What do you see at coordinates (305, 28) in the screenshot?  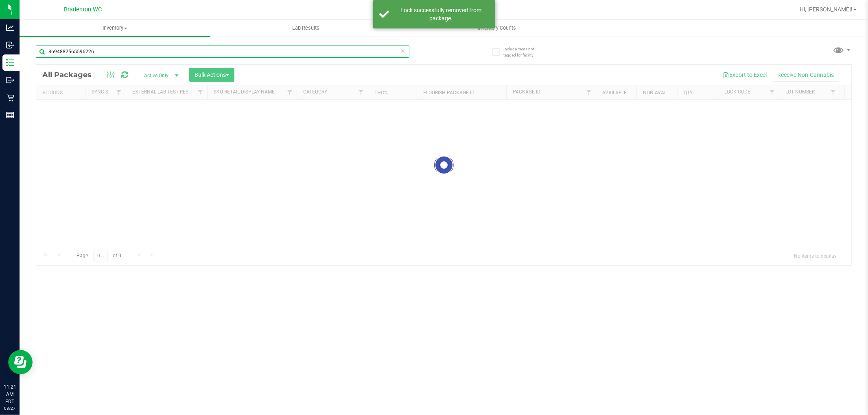 I see `span: Lab Results` at bounding box center [305, 28].